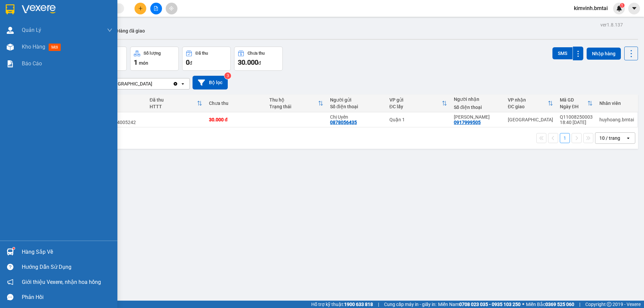 The width and height of the screenshot is (644, 308). I want to click on div: Số lượng, so click(152, 53).